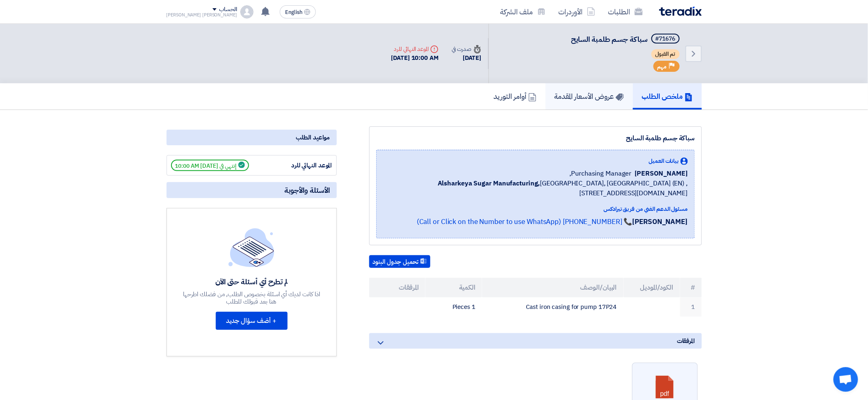  What do you see at coordinates (686, 341) in the screenshot?
I see `span: المرفقات` at bounding box center [686, 341].